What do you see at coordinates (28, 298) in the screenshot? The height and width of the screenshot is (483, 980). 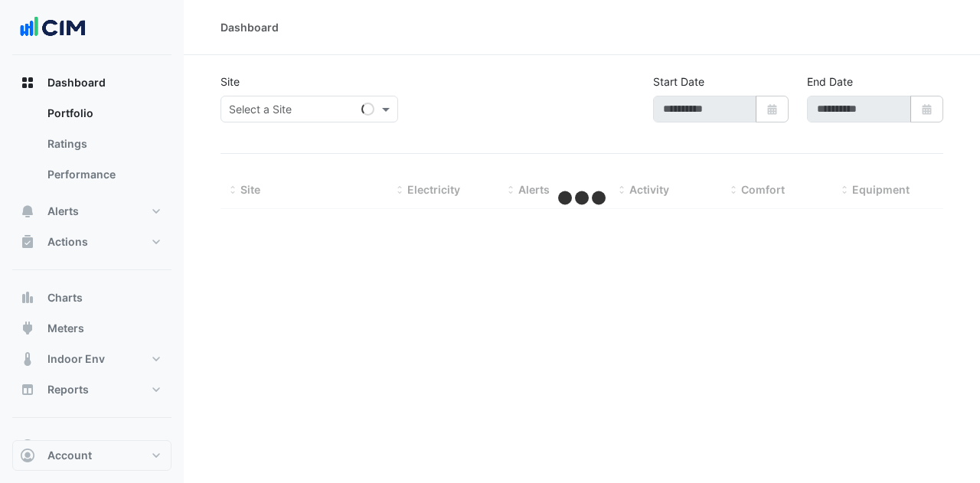 I see `app-icon: Charts` at bounding box center [28, 298].